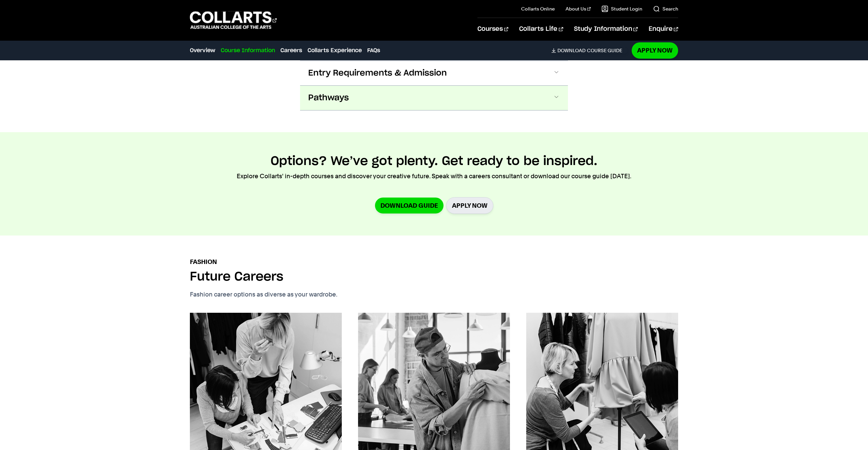 The height and width of the screenshot is (450, 868). Describe the element at coordinates (664, 29) in the screenshot. I see `a: Enquire` at that location.